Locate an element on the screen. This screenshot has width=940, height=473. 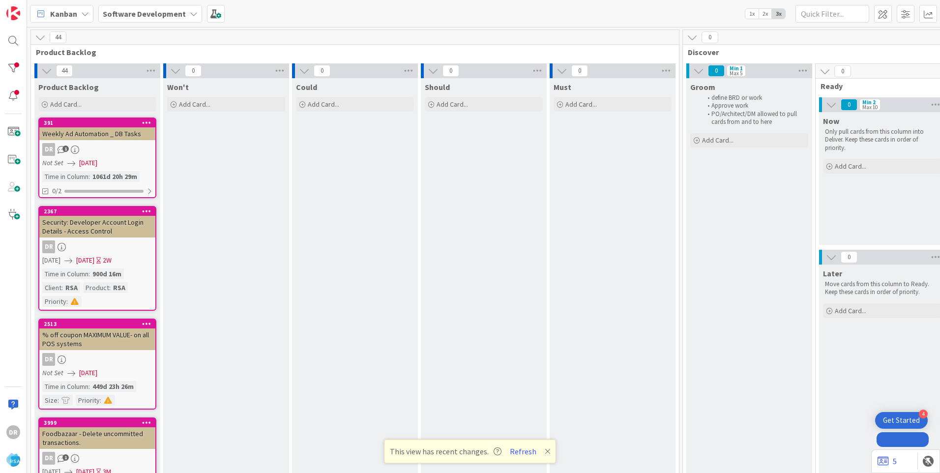
p: Only pull cards from this column into Deliver. Keep these cards in order of priority. is located at coordinates (882, 140).